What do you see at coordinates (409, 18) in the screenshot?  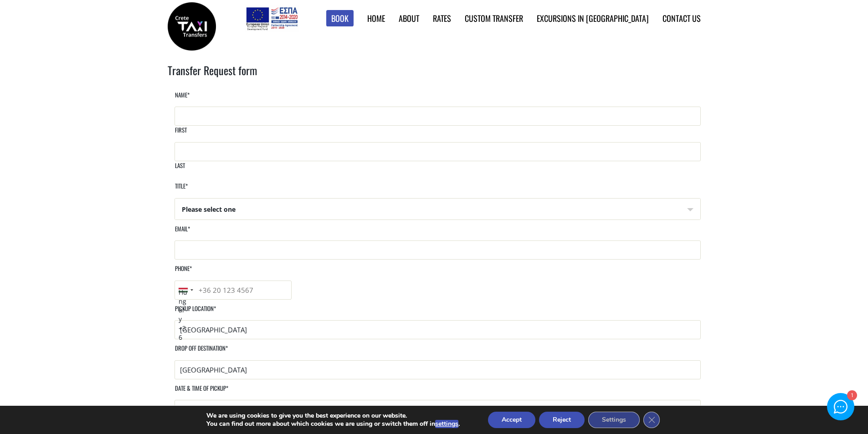 I see `a: About` at bounding box center [409, 18].